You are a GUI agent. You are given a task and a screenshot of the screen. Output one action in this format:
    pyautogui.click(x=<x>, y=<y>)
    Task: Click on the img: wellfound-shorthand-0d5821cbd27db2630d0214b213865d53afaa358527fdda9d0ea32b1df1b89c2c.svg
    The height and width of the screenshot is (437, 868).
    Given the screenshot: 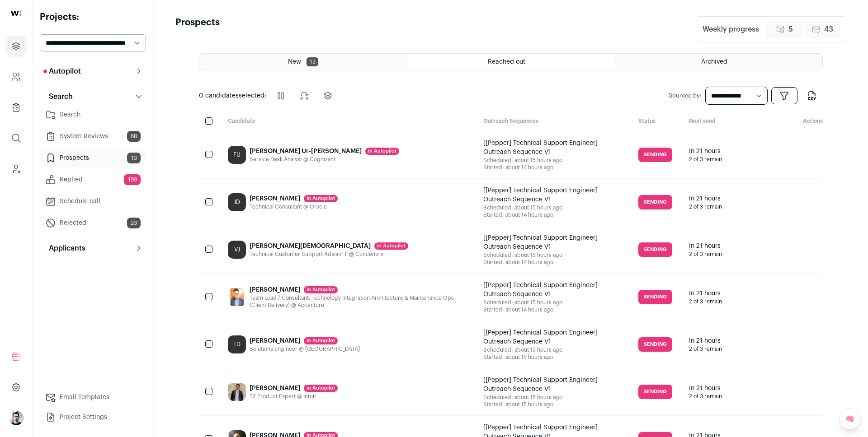 What is the action you would take?
    pyautogui.click(x=16, y=13)
    